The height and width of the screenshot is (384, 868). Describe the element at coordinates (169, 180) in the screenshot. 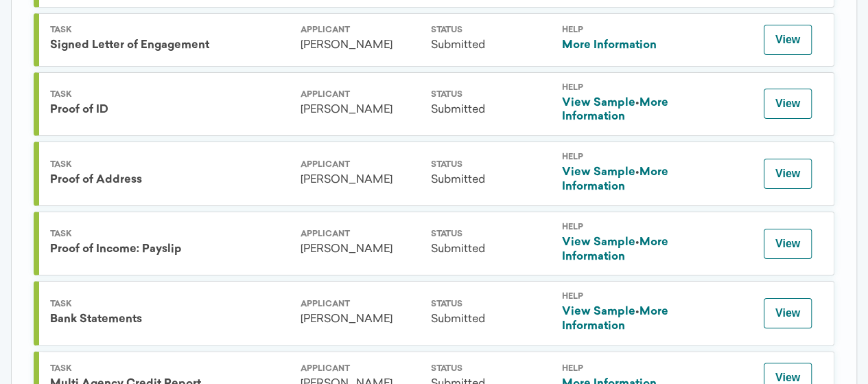

I see `div: Proof of Address` at that location.